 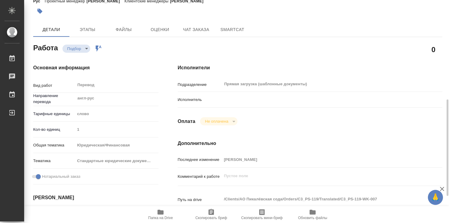 I want to click on h4: Основная информация, so click(x=93, y=68).